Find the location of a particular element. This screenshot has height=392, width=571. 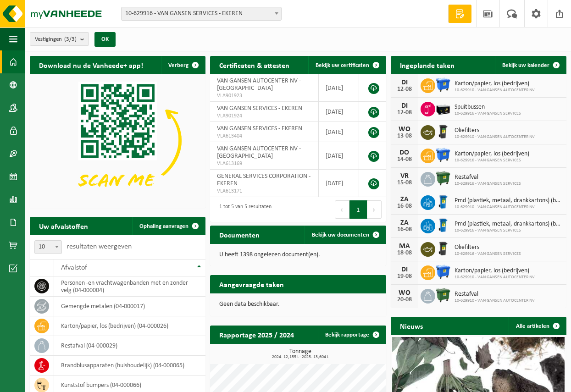

h2: Certificaten & attesten is located at coordinates (254, 65).